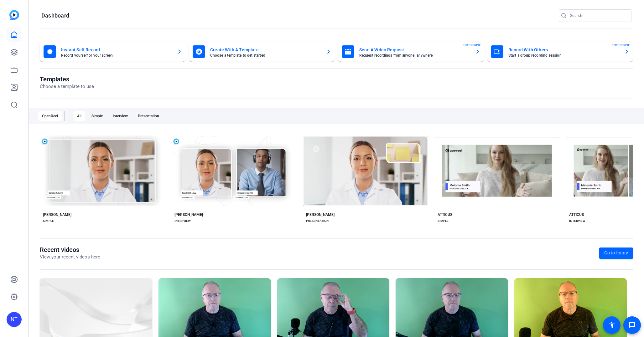 The height and width of the screenshot is (337, 644). What do you see at coordinates (317, 221) in the screenshot?
I see `div: PRESENTATION` at bounding box center [317, 221].